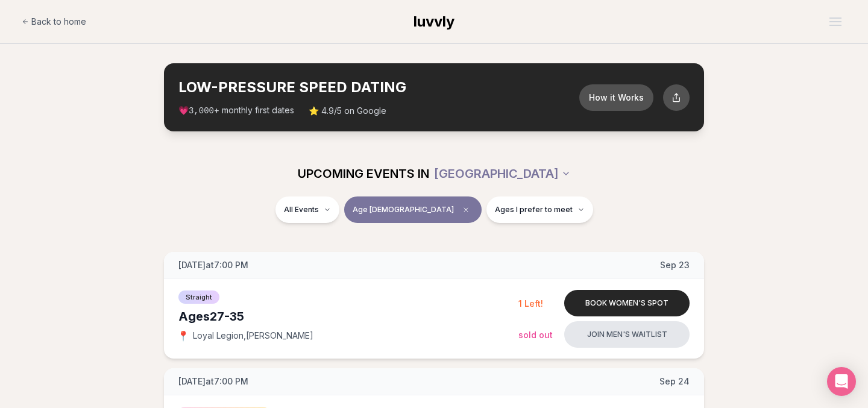  Describe the element at coordinates (201, 111) in the screenshot. I see `span: 3,000` at that location.